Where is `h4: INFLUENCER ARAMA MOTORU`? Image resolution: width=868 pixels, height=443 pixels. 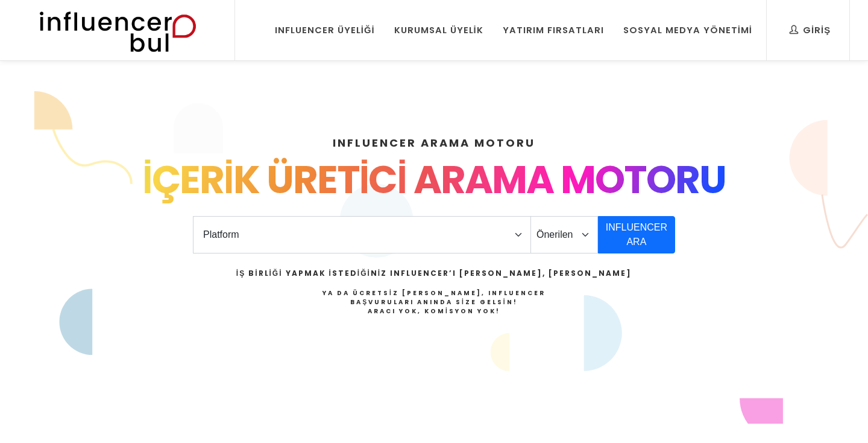
h4: INFLUENCER ARAMA MOTORU is located at coordinates (434, 142).